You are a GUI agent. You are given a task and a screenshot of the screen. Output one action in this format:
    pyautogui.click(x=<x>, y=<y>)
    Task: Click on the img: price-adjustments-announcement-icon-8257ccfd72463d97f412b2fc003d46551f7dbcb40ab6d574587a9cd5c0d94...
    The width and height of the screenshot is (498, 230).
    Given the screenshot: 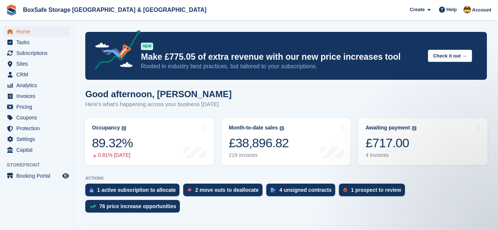 What is the action you would take?
    pyautogui.click(x=115, y=51)
    